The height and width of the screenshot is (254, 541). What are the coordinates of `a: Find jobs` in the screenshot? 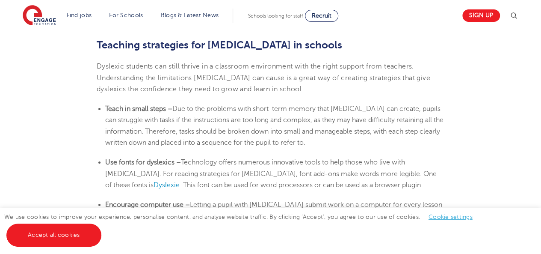 It's located at (79, 15).